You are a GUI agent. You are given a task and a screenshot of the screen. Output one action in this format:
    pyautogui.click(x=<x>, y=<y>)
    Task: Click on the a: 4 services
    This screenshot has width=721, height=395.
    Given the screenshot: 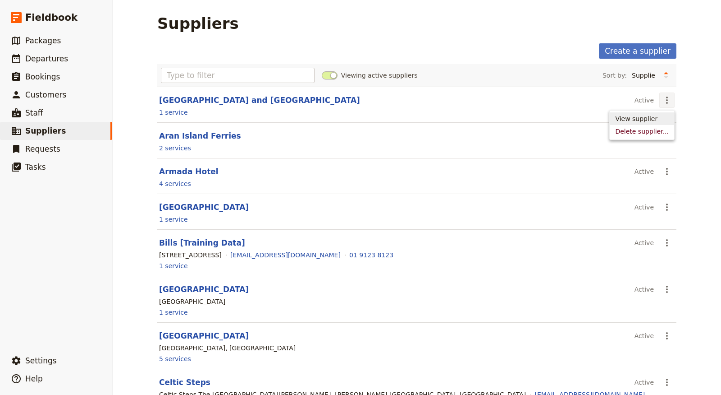 What is the action you would take?
    pyautogui.click(x=175, y=184)
    